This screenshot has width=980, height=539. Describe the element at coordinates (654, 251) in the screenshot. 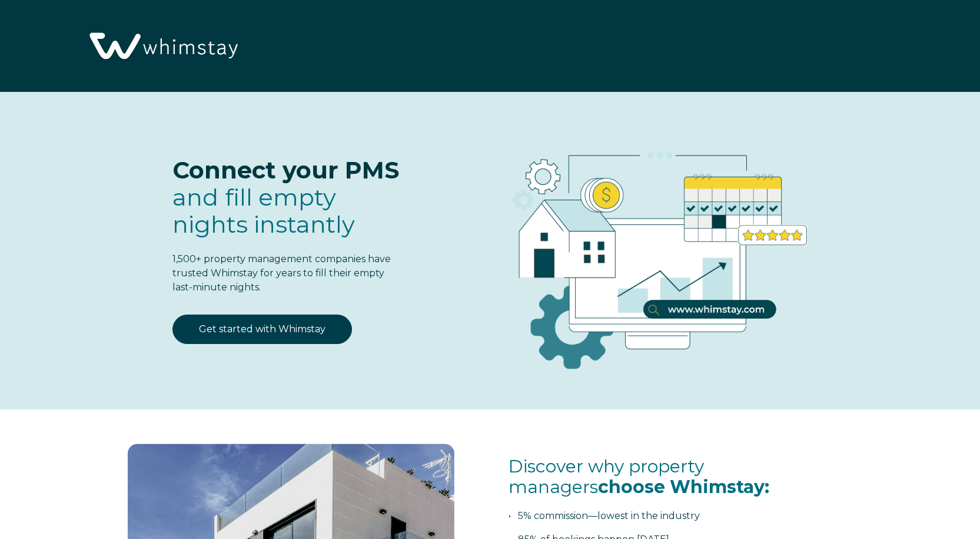

I see `img: RBO Ilustrations-03` at that location.